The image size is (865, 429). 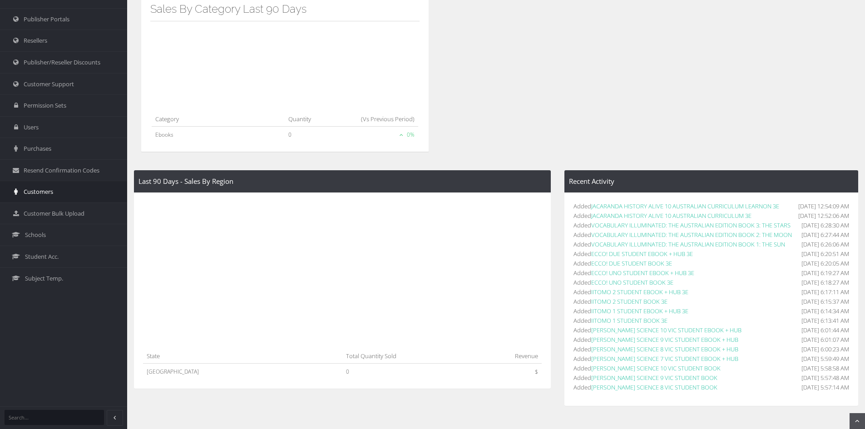 What do you see at coordinates (307, 118) in the screenshot?
I see `th: Quantity` at bounding box center [307, 118].